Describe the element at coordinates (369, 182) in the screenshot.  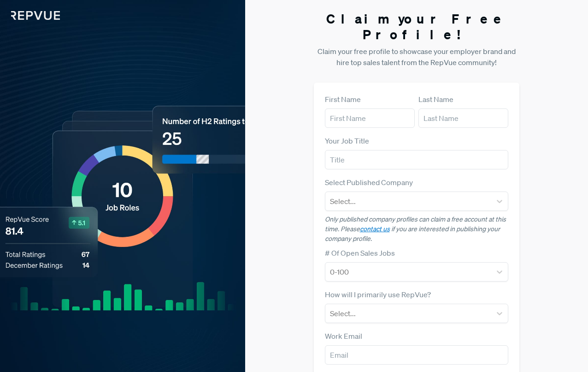
I see `label: Select Published Company` at that location.